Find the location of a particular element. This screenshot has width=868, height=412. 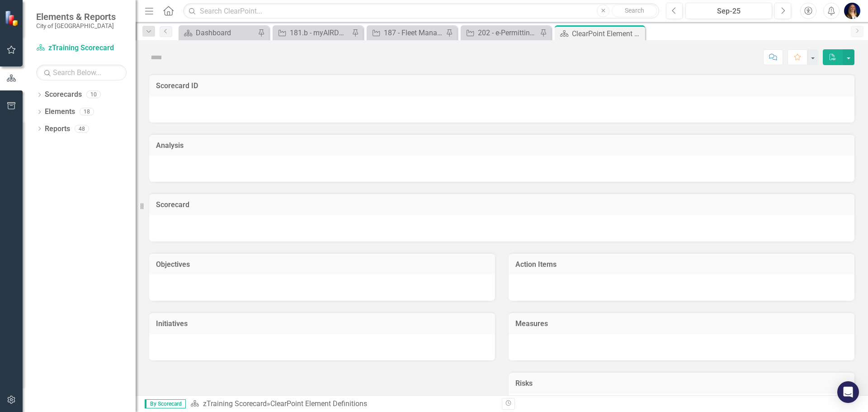

span: By Scorecard is located at coordinates (165, 404).